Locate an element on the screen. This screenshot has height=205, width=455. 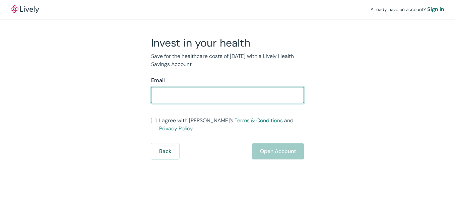
div: Already have an account? is located at coordinates (408, 9).